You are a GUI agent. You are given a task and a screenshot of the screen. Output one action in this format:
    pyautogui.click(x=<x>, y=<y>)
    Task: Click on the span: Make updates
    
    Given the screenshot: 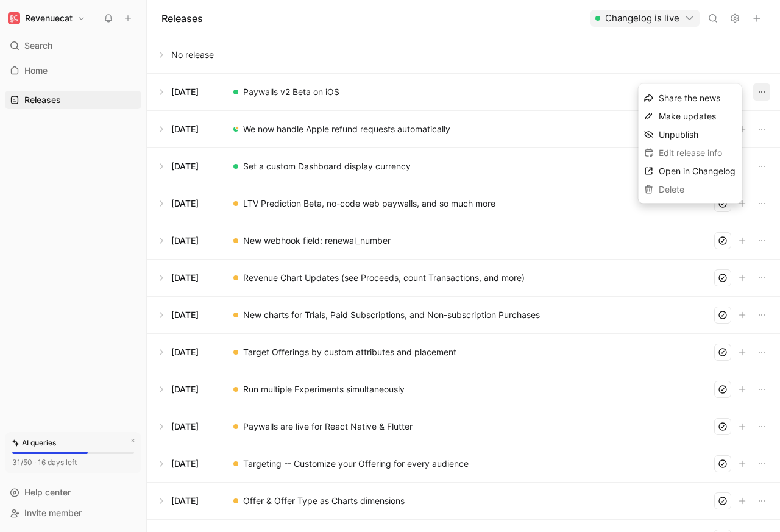 What is the action you would take?
    pyautogui.click(x=687, y=116)
    